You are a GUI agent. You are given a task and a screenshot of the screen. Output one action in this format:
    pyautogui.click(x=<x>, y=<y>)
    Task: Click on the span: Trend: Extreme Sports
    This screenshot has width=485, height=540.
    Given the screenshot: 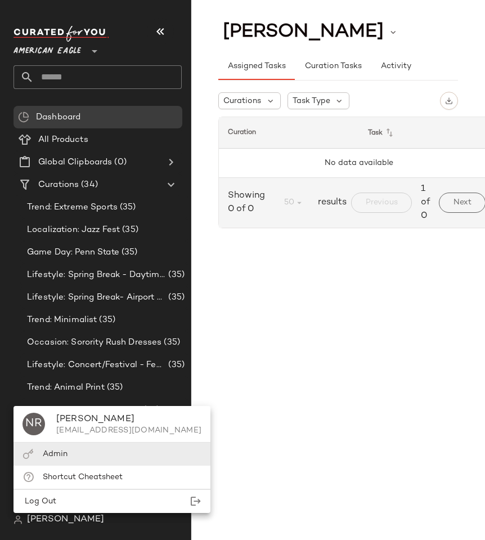 What is the action you would take?
    pyautogui.click(x=72, y=207)
    